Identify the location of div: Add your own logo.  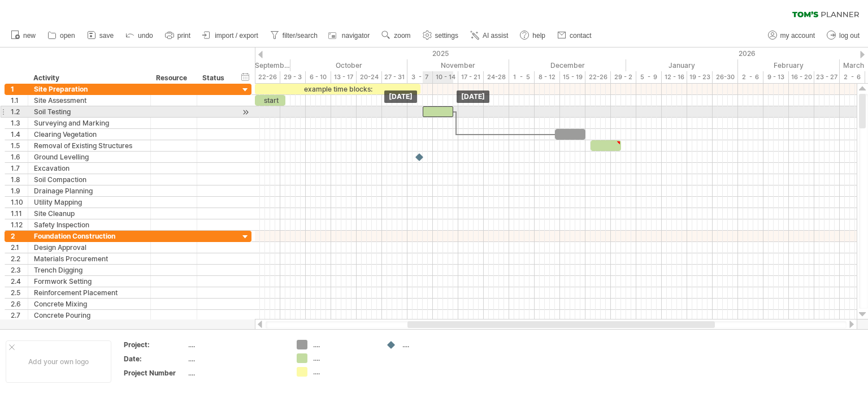
(58, 361).